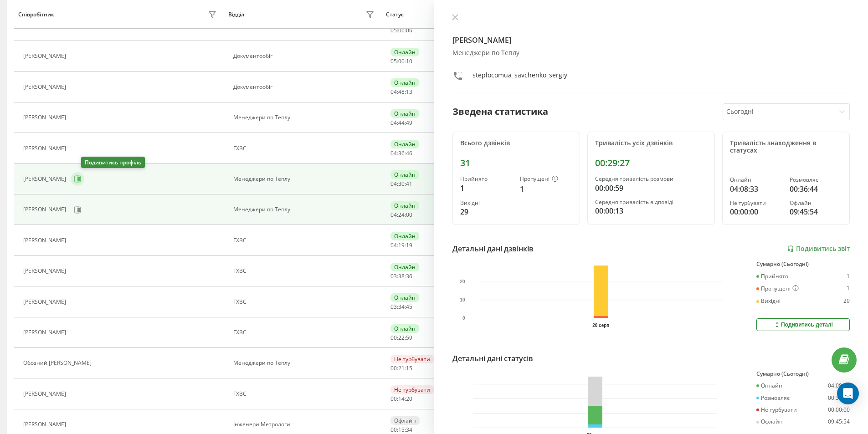  I want to click on span: 49, so click(409, 123).